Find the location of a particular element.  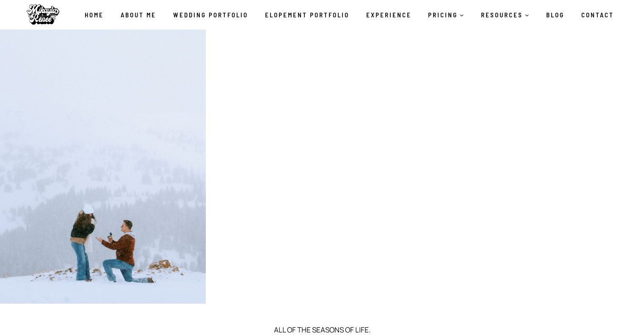

span: RESOURCES is located at coordinates (505, 15).